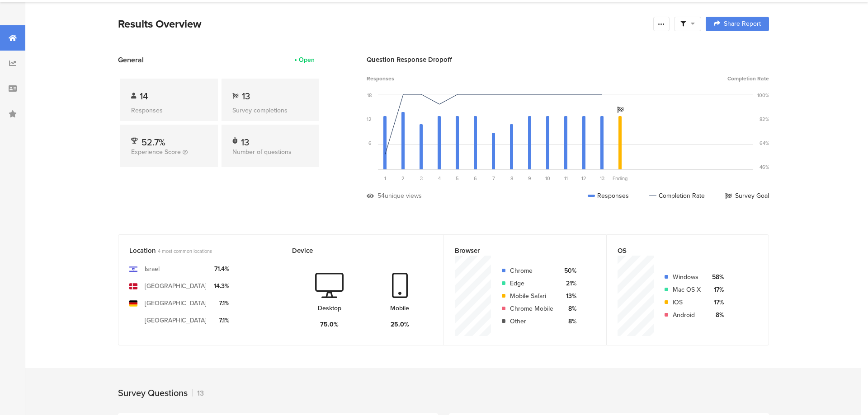 Image resolution: width=868 pixels, height=415 pixels. I want to click on div: Results Overview, so click(383, 24).